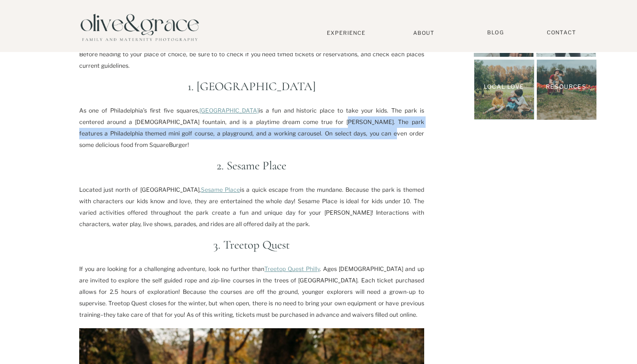 Image resolution: width=637 pixels, height=364 pixels. I want to click on p: Local Love, so click(504, 87).